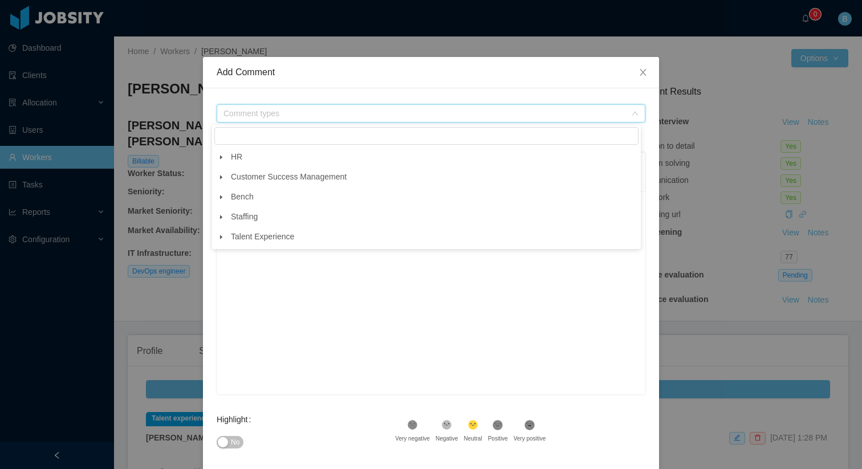 Image resolution: width=862 pixels, height=469 pixels. What do you see at coordinates (498, 439) in the screenshot?
I see `div: Positive` at bounding box center [498, 439].